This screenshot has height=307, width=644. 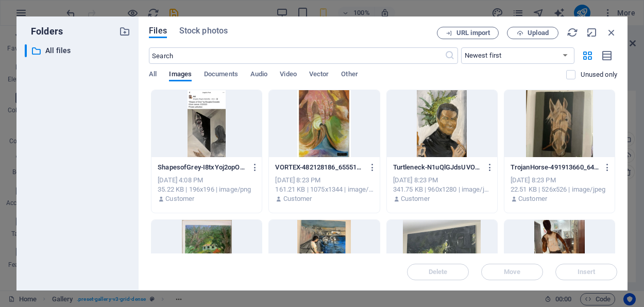 I want to click on p: Turtleneck-N1uQlGJdsUVO0HE7i5s8LQ.jpg, so click(x=437, y=167).